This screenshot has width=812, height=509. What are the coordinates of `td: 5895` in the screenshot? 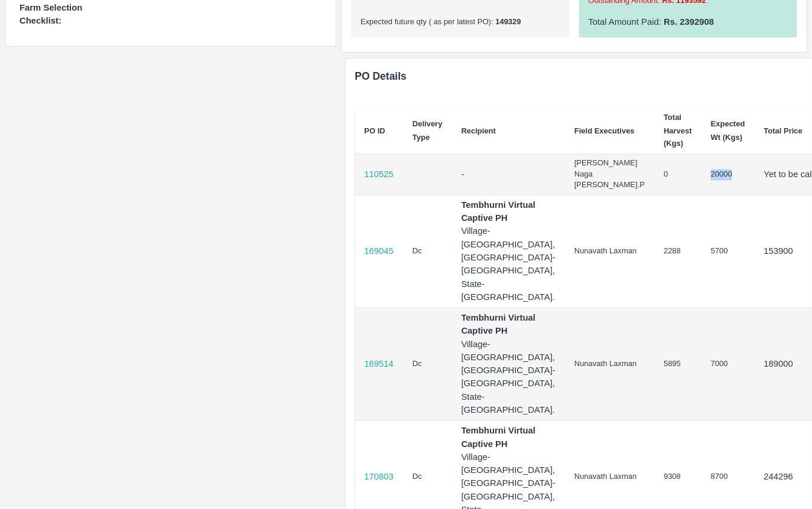 It's located at (678, 364).